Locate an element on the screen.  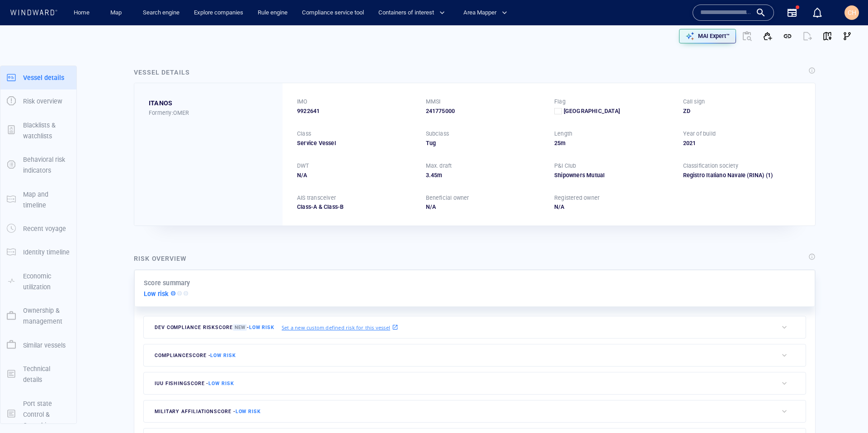
p: Classification society is located at coordinates (711, 166).